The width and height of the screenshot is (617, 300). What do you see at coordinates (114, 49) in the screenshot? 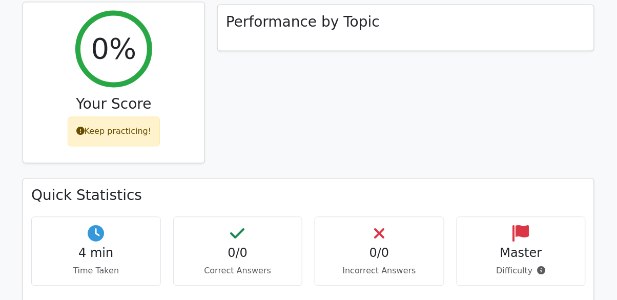
I see `h2: 0%` at bounding box center [114, 49].